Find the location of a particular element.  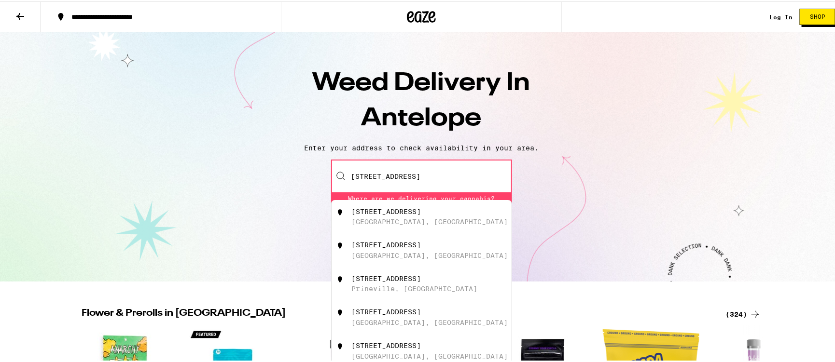

img: 8424 Cedar Hill Avenue is located at coordinates (340, 312).